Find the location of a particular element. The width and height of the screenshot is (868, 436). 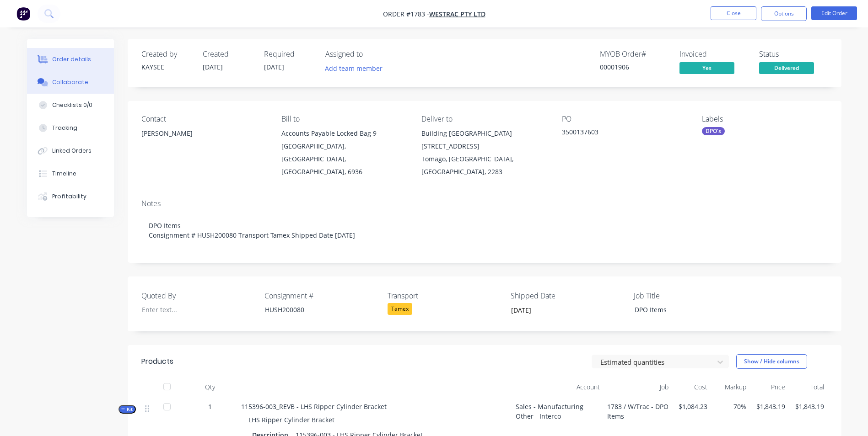

div: Notes is located at coordinates (485, 203).